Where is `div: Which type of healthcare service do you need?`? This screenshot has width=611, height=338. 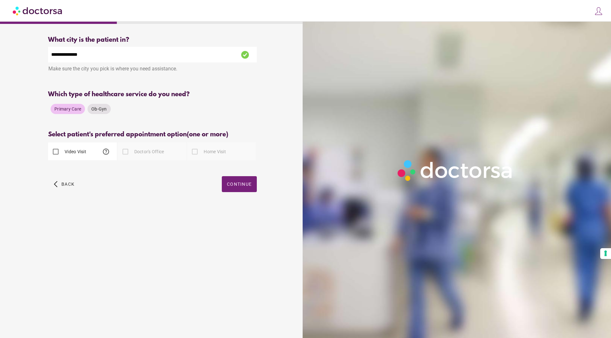 div: Which type of healthcare service do you need? is located at coordinates (153, 94).